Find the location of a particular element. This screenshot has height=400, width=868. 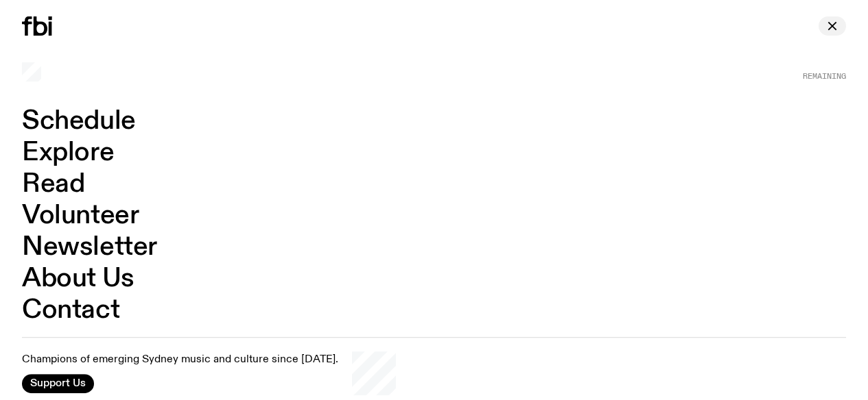

a: Volunteer is located at coordinates (80, 216).